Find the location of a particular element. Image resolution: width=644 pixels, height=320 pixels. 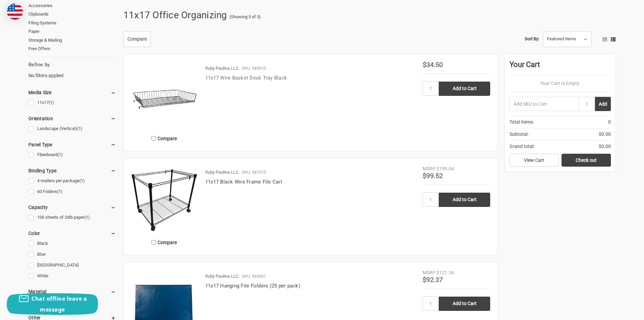

p: Your Cart Is Empty. is located at coordinates (560, 83).